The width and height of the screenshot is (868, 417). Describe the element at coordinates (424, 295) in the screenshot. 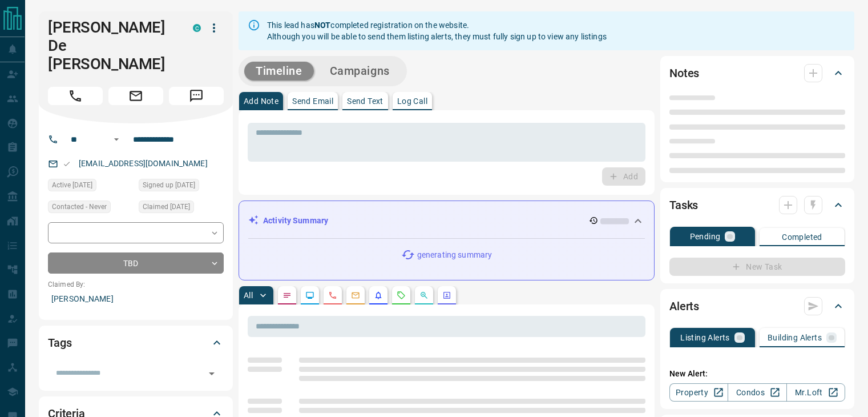

I see `svg: Opportunities` at that location.